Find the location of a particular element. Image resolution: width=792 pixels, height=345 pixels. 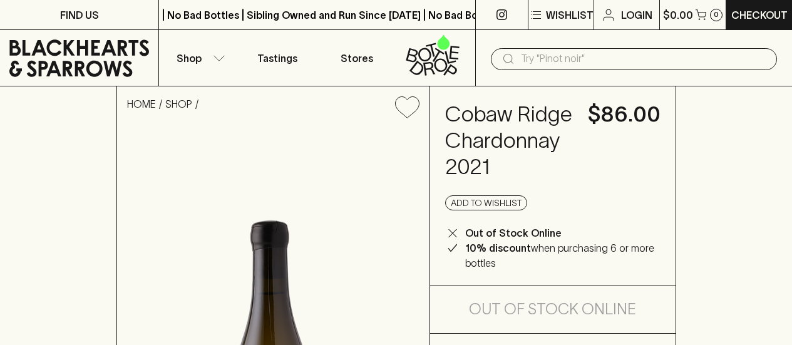

p: Tastings is located at coordinates (277, 58).